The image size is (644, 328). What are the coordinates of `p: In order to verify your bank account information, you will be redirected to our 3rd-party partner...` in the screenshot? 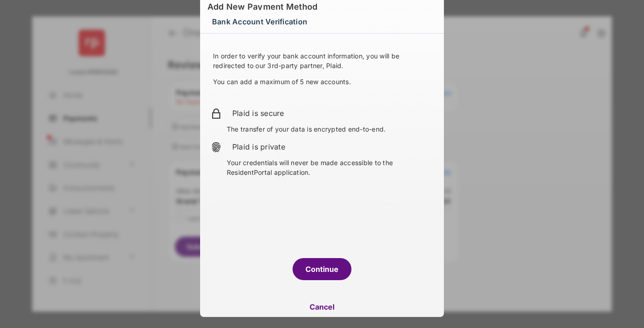 It's located at (322, 61).